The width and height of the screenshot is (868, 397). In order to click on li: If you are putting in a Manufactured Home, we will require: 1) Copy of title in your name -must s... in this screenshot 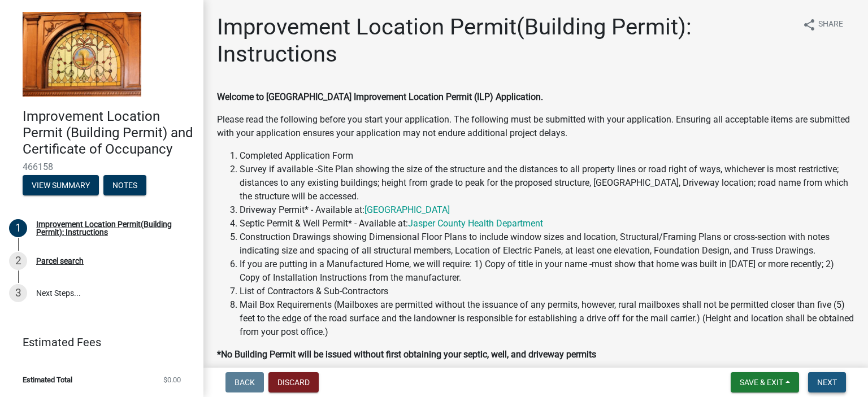, I will do `click(547, 271)`.